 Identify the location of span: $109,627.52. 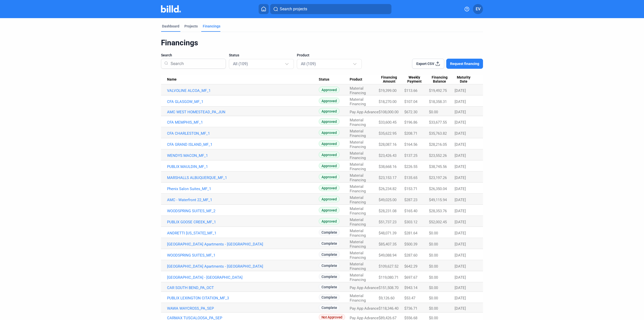
(388, 267).